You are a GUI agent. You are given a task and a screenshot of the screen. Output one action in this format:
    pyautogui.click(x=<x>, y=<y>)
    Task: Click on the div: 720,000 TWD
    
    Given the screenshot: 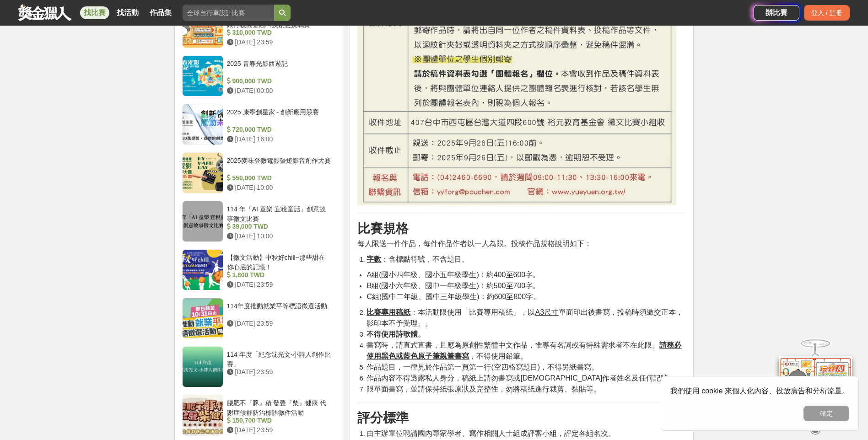 What is the action you would take?
    pyautogui.click(x=279, y=129)
    